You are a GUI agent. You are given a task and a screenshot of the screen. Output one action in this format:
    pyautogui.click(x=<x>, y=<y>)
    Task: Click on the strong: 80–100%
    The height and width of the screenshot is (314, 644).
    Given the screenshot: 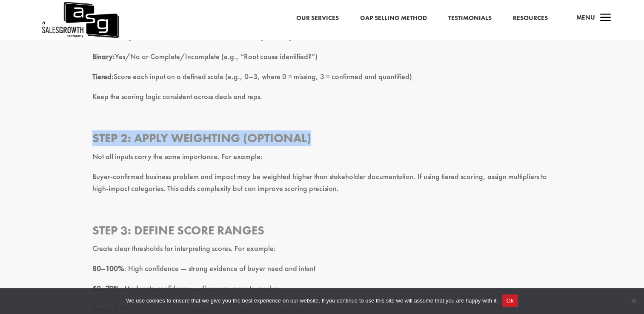 What is the action you would take?
    pyautogui.click(x=108, y=268)
    